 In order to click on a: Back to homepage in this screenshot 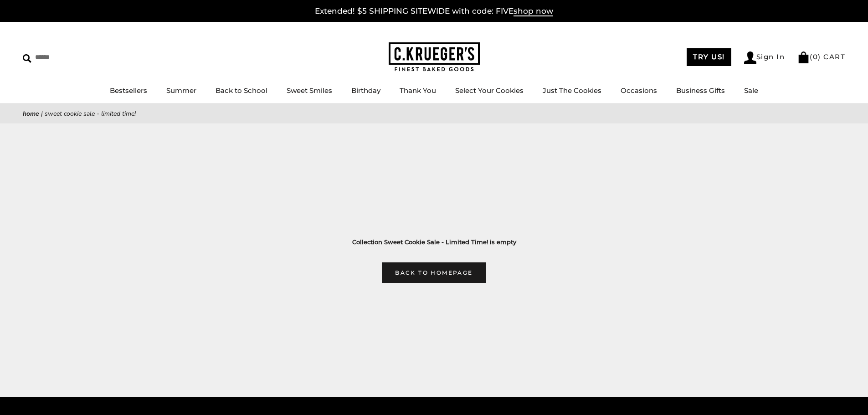, I will do `click(434, 272)`.